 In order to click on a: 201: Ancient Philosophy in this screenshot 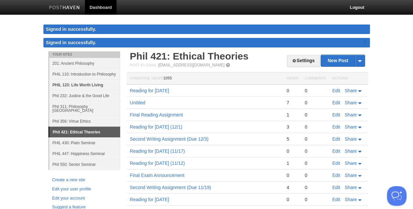, I will do `click(85, 63)`.